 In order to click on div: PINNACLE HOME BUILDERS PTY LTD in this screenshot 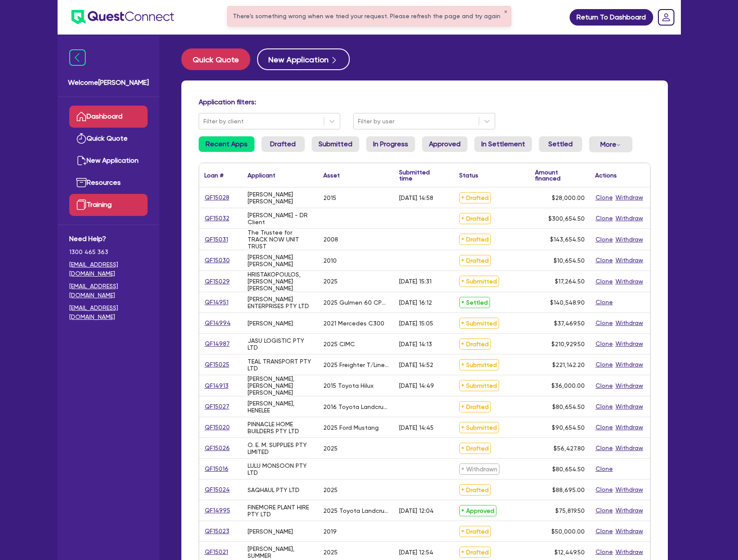, I will do `click(280, 427)`.